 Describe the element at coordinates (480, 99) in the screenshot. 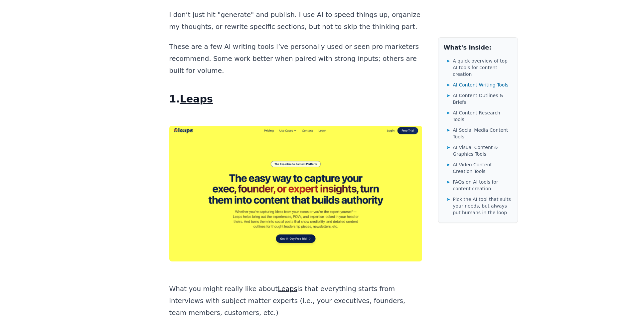

I see `a: ➤AI Content Outlines & Briefs` at that location.